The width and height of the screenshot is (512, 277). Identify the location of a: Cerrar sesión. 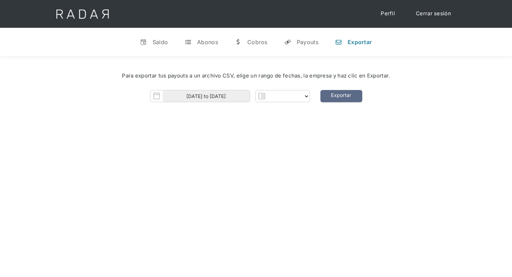
(433, 14).